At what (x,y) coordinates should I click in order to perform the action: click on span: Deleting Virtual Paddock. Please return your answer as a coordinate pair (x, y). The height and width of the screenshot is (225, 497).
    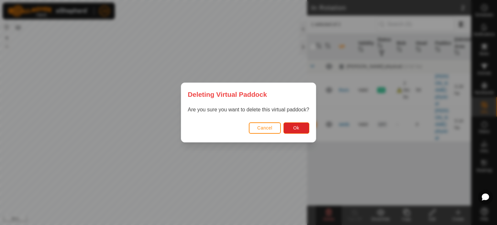
    Looking at the image, I should click on (227, 94).